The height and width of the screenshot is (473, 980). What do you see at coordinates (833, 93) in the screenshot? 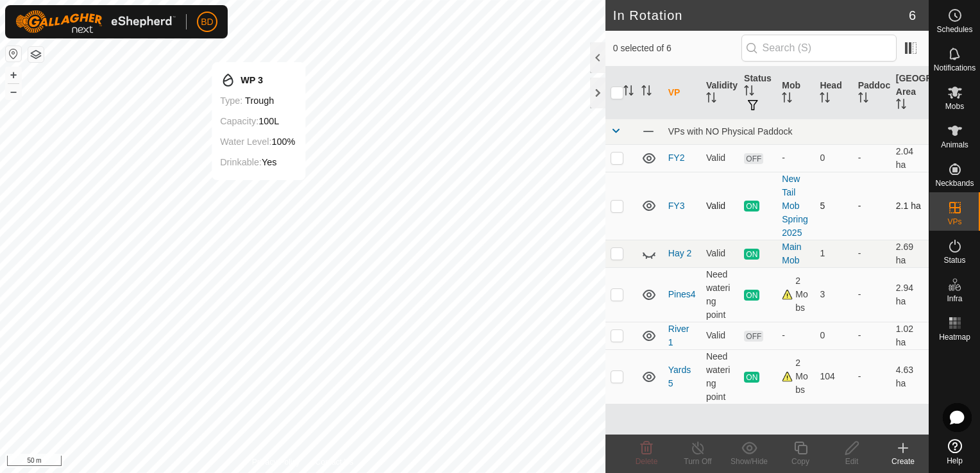
I see `th: Head` at bounding box center [833, 93].